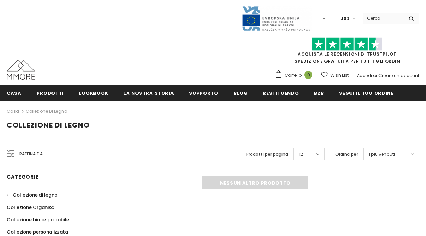  I want to click on a: supporto, so click(204, 93).